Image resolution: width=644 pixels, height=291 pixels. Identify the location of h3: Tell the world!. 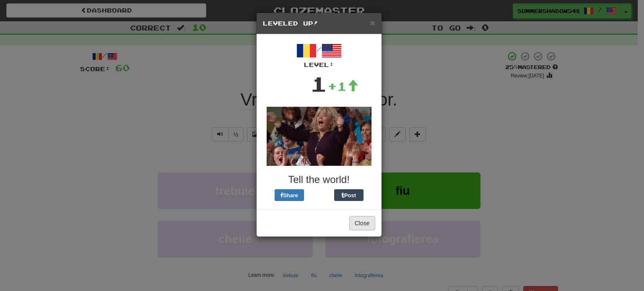
(319, 180).